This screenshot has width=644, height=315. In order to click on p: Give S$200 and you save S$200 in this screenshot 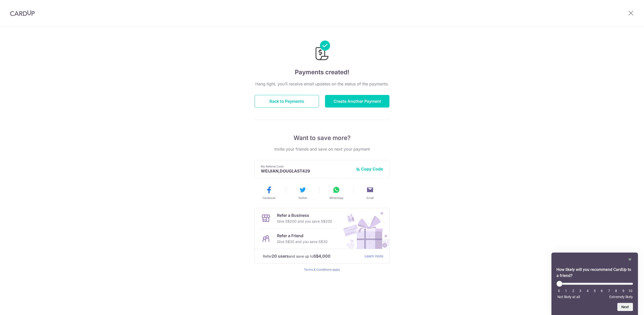, I will do `click(304, 221)`.